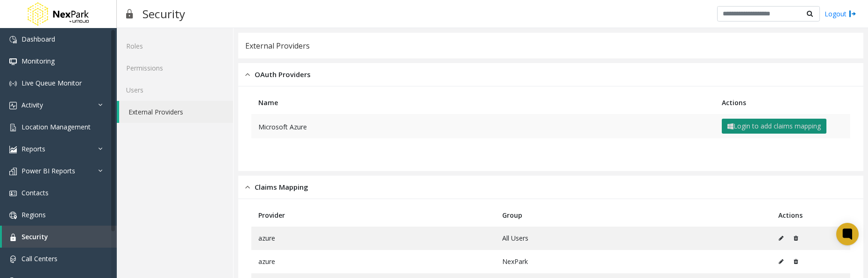  I want to click on a: Security, so click(60, 237).